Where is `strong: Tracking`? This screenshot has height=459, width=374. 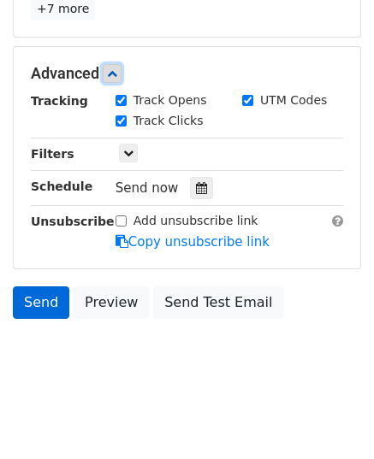 strong: Tracking is located at coordinates (59, 101).